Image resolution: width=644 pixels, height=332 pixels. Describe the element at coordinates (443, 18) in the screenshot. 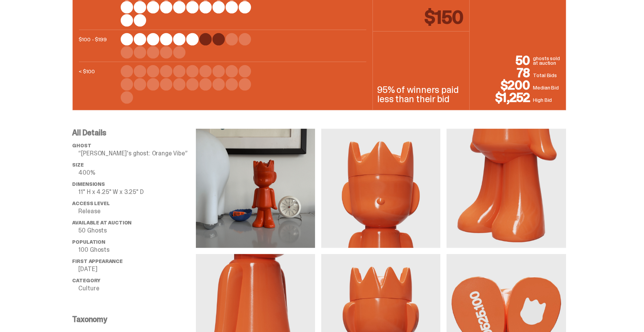

I see `p: $150` at that location.